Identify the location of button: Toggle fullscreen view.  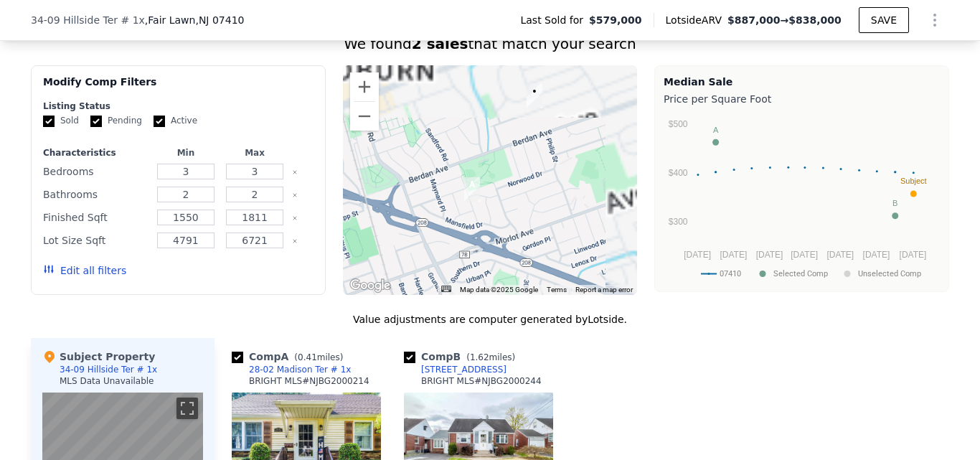
(187, 409).